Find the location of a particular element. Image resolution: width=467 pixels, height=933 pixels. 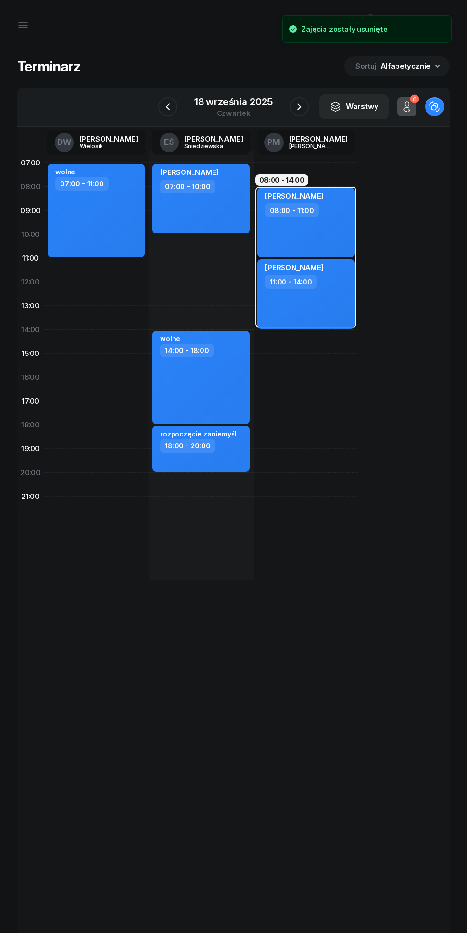

div: Śniedziewska is located at coordinates (207, 146).